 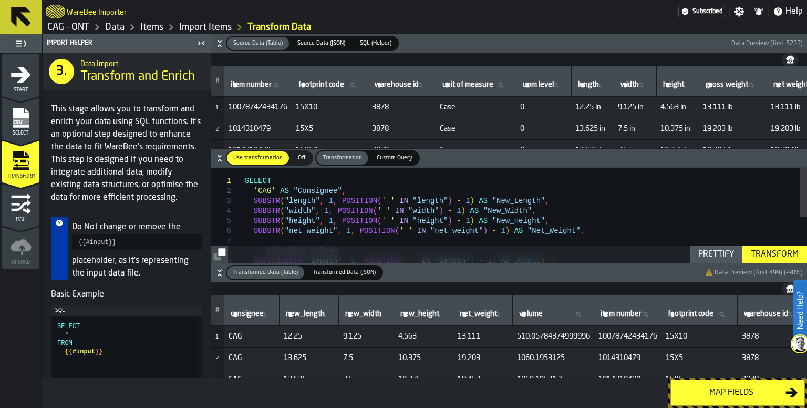 What do you see at coordinates (311, 231) in the screenshot?
I see `span: "net weight"` at bounding box center [311, 231].